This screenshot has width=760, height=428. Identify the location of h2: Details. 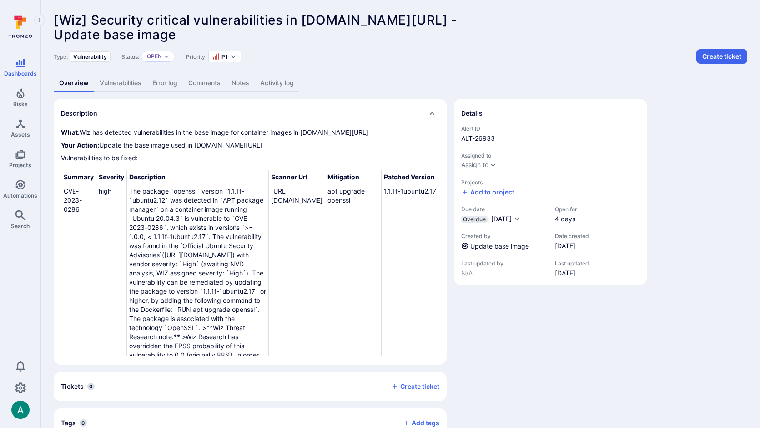
(472, 113).